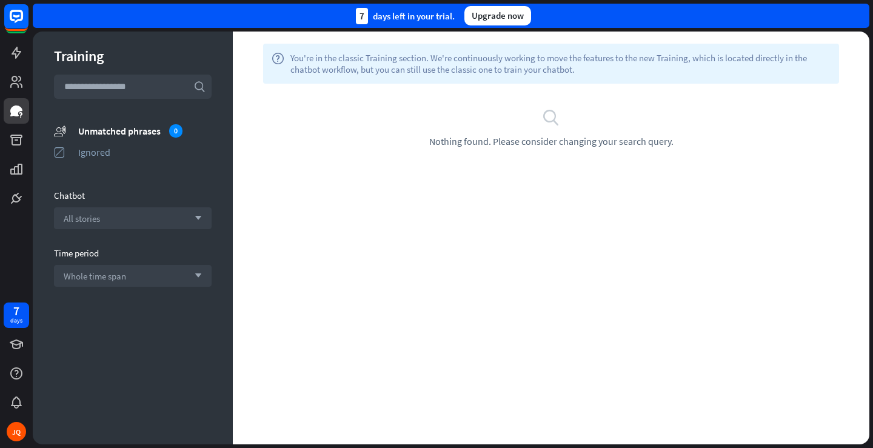  I want to click on span: Nothing found. Please consider changing your search query., so click(551, 141).